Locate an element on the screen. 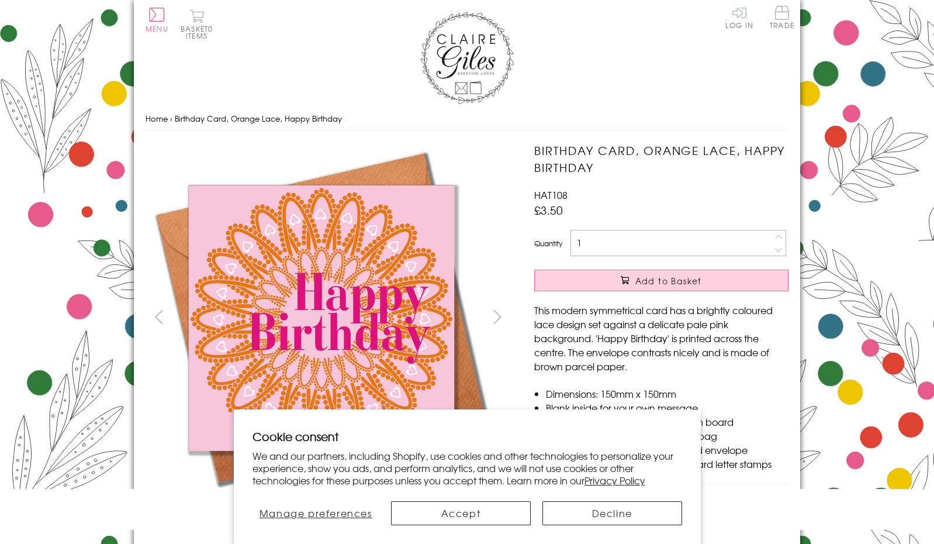 The height and width of the screenshot is (544, 934). a: Home is located at coordinates (157, 118).